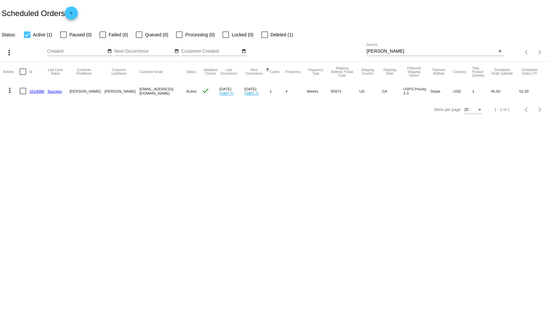  I want to click on span: Active, so click(191, 91).